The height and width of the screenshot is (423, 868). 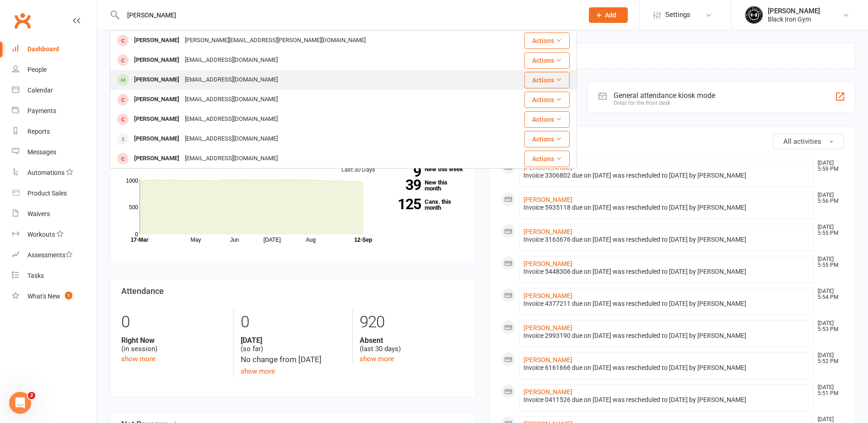 I want to click on strong: 9, so click(x=405, y=172).